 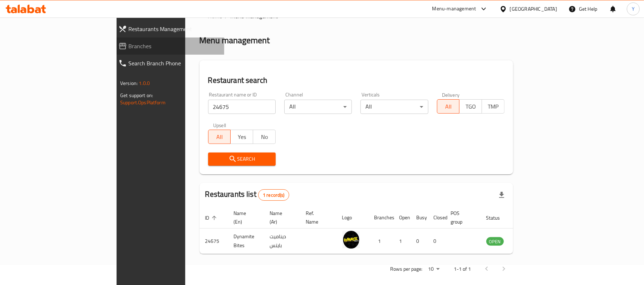 What do you see at coordinates (144, 83) in the screenshot?
I see `span: 1.0.0` at bounding box center [144, 83].